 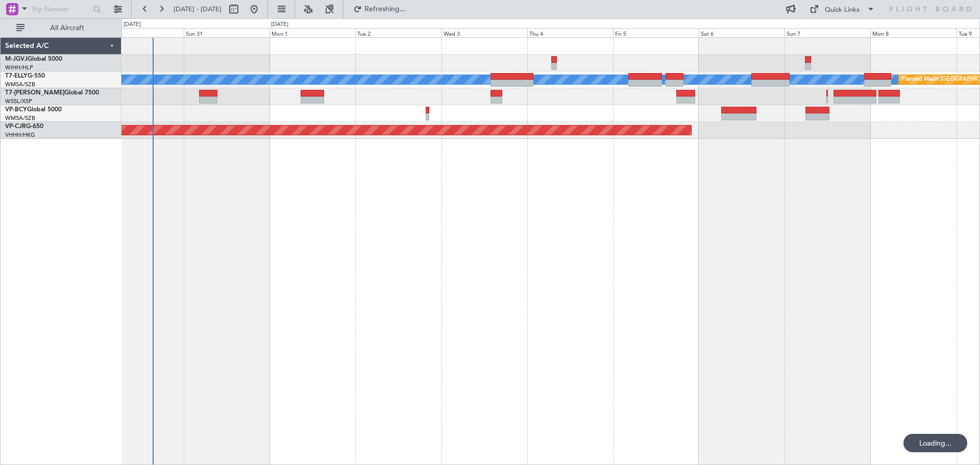 I want to click on a: VHHH/HKG, so click(x=20, y=135).